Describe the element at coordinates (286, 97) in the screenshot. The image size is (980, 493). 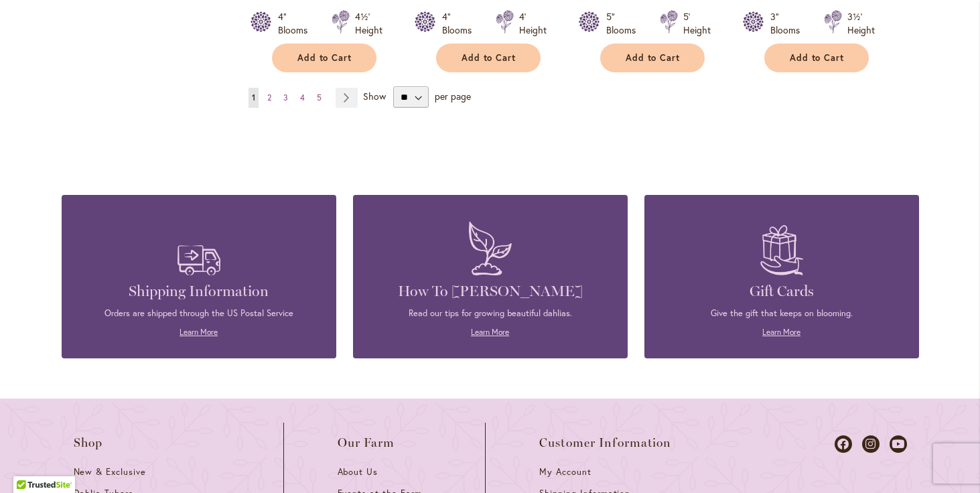
I see `span: 3` at that location.